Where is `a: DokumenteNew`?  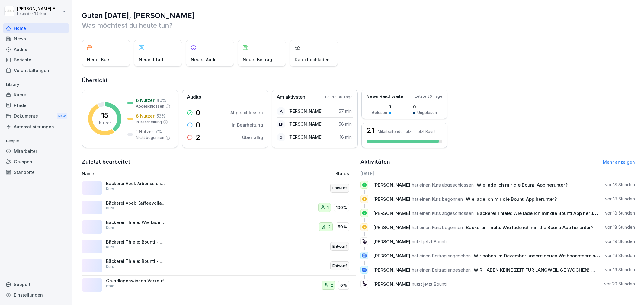
a: DokumenteNew is located at coordinates (36, 116).